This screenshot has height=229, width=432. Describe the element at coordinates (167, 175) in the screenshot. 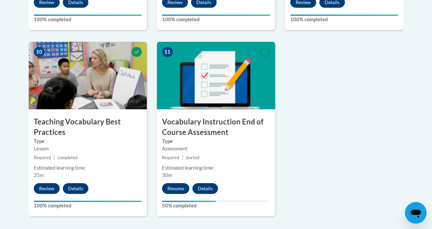

I see `span: 30m` at that location.